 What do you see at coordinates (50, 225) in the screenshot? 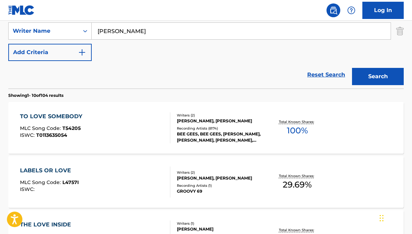
I see `div: THE LOVE INSIDE` at bounding box center [50, 225].